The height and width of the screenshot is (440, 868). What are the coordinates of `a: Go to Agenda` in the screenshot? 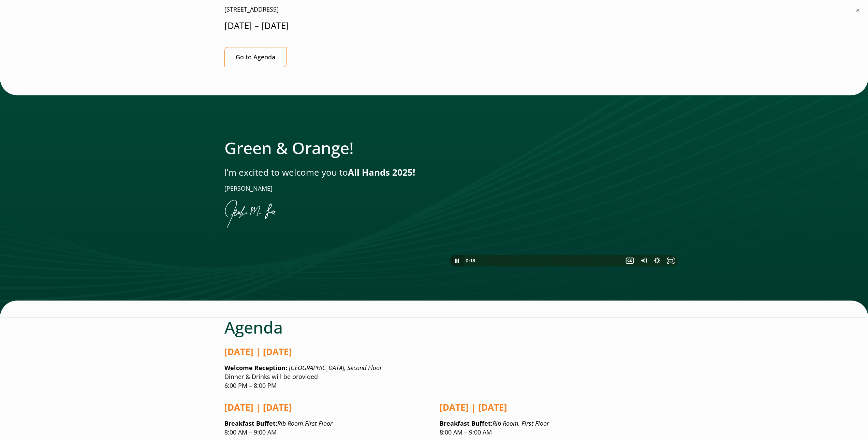 It's located at (256, 57).